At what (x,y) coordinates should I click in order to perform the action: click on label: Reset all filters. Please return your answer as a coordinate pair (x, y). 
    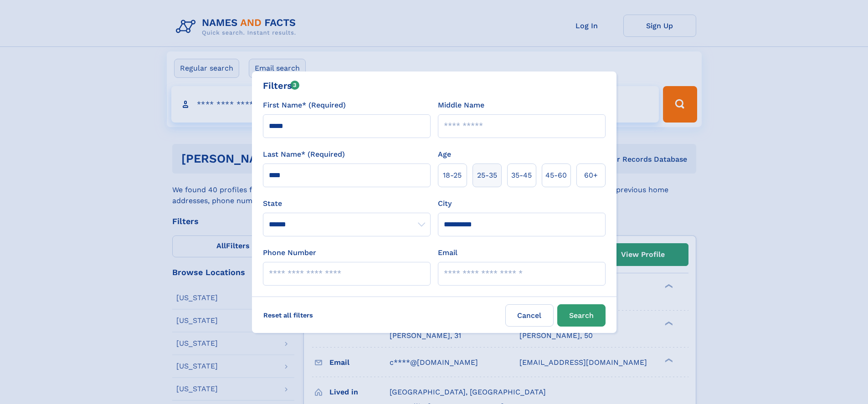
    Looking at the image, I should click on (288, 316).